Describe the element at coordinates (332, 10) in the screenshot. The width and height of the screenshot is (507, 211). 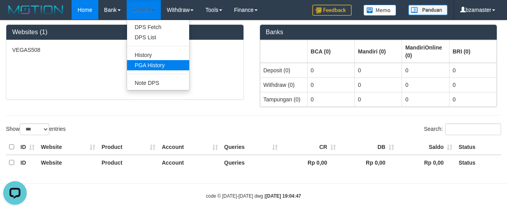
I see `img: Feedback.jpg` at that location.